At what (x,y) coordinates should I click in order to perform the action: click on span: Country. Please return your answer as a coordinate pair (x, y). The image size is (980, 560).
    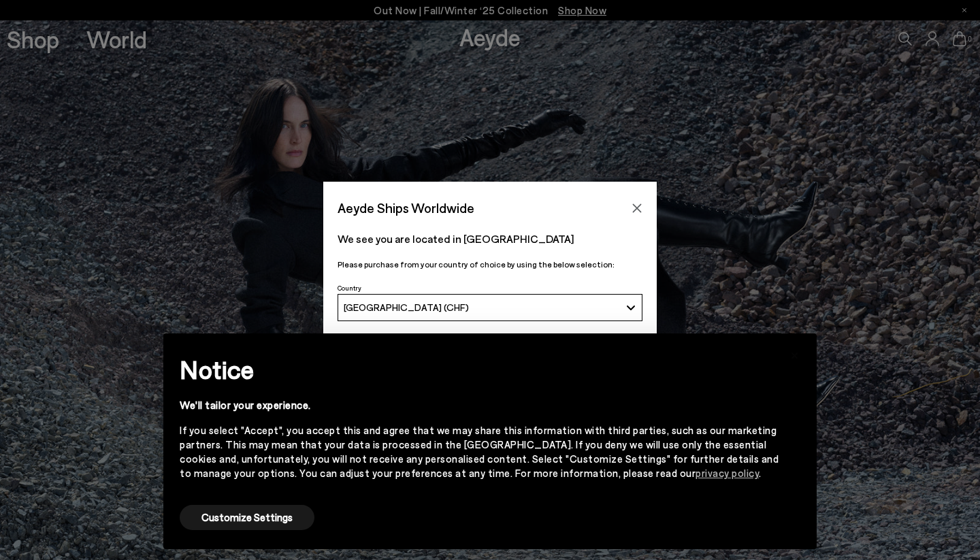
    Looking at the image, I should click on (349, 288).